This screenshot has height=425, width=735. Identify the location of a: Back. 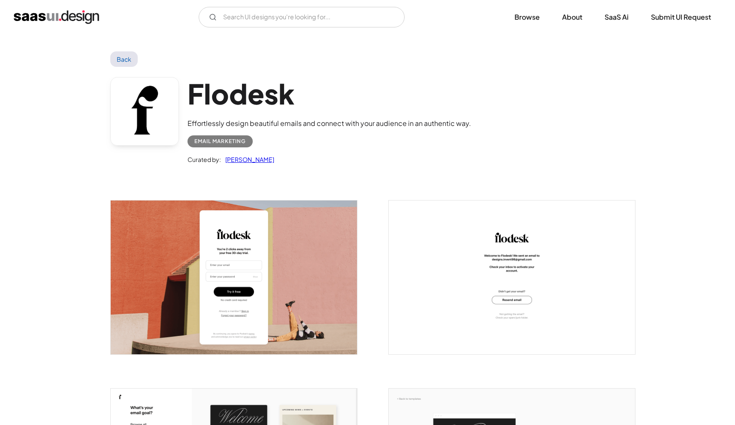
(124, 59).